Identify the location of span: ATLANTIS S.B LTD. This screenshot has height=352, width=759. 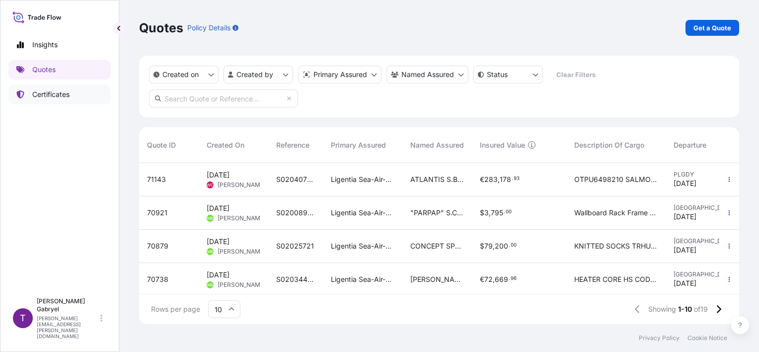
(437, 179).